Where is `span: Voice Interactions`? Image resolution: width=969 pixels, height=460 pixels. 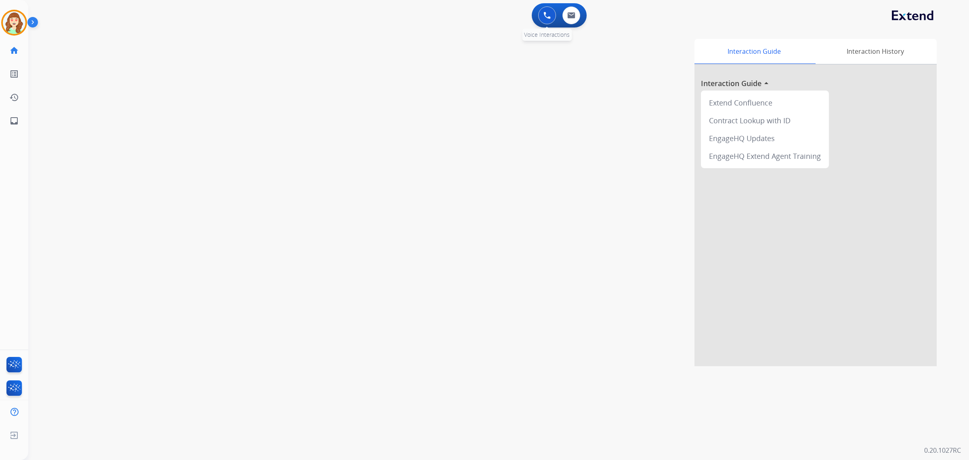 span: Voice Interactions is located at coordinates (547, 34).